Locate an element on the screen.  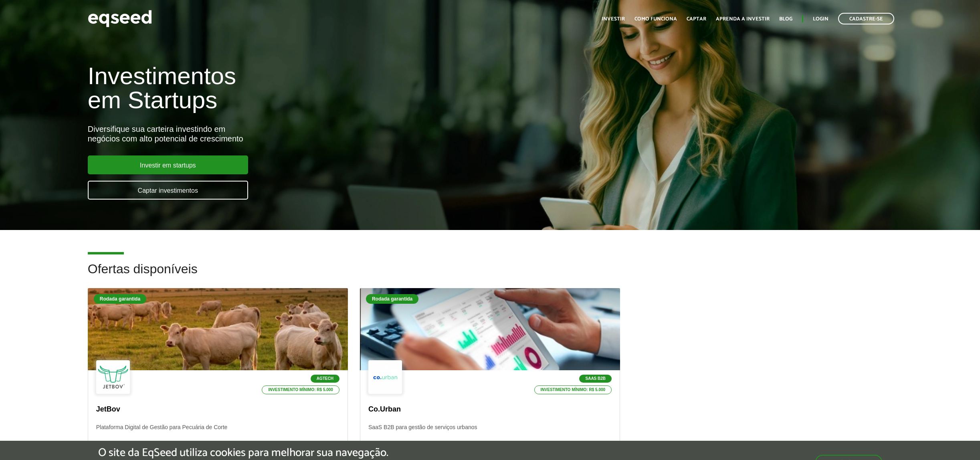
a: Captar investimentos is located at coordinates (168, 190).